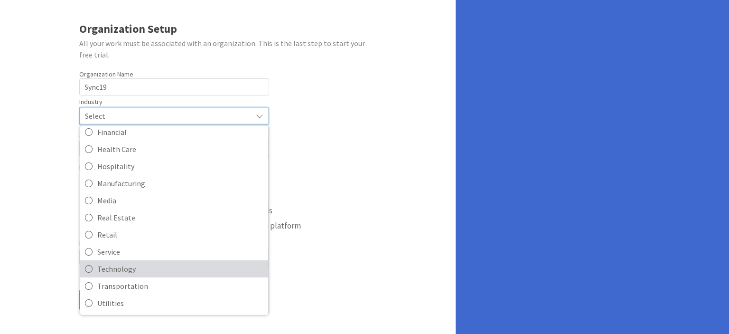 The height and width of the screenshot is (334, 729). What do you see at coordinates (174, 183) in the screenshot?
I see `a: Manufacturing` at bounding box center [174, 183].